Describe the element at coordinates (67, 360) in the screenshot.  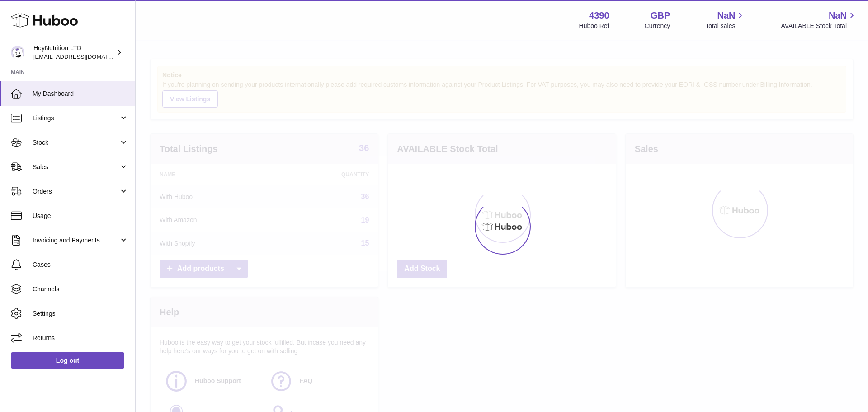
I see `a: Log out` at that location.